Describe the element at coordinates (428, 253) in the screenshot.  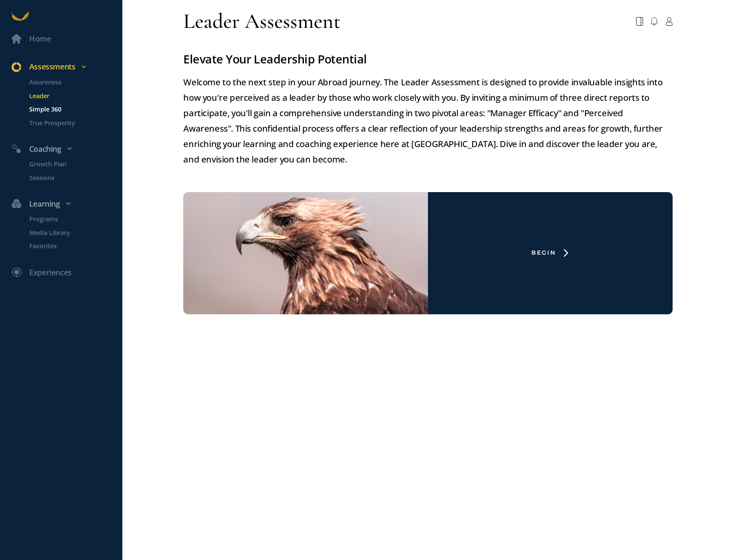
I see `a: Begin` at that location.